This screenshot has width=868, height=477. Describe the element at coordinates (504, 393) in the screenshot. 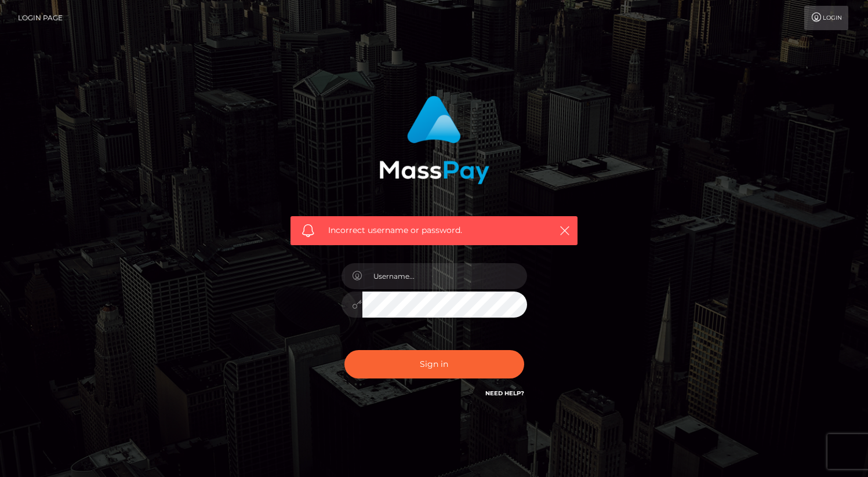

I see `a: Need Help?` at that location.